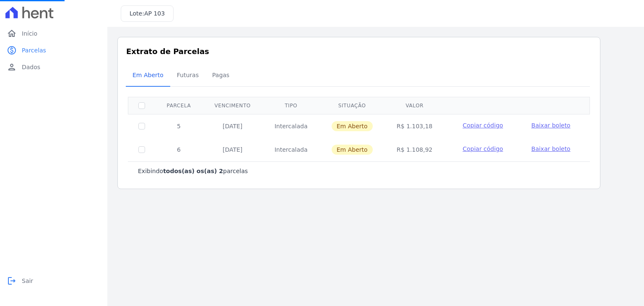  Describe the element at coordinates (179, 150) in the screenshot. I see `td: 6` at that location.